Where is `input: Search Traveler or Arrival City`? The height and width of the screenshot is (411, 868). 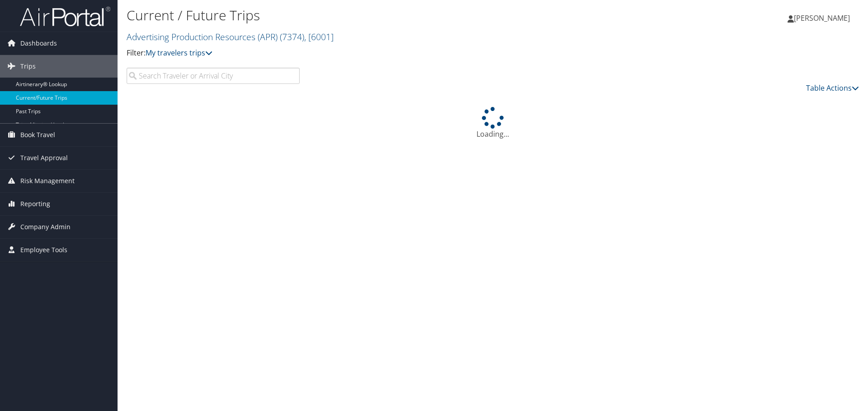 input: Search Traveler or Arrival City is located at coordinates (213, 76).